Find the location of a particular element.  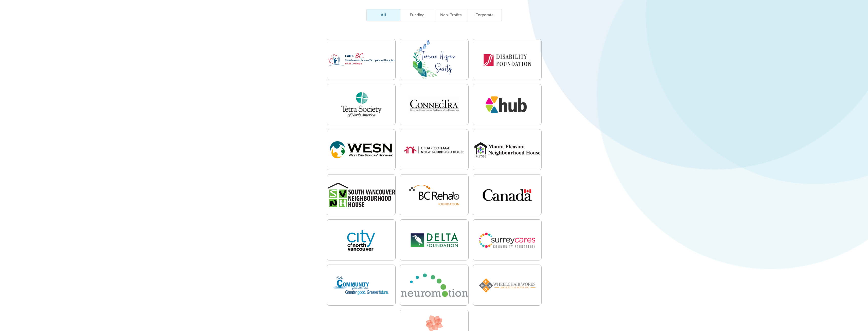

a: All is located at coordinates (383, 15).